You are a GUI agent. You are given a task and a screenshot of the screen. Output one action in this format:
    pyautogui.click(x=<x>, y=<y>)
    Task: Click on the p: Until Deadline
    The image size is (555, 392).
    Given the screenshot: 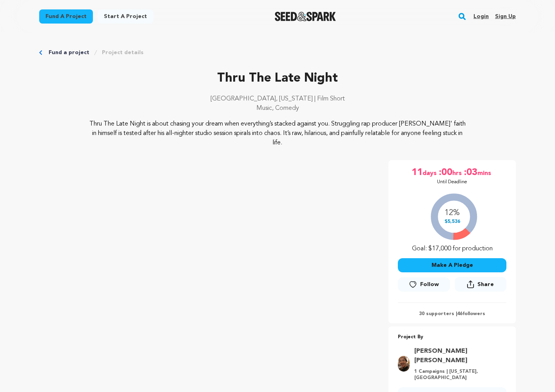 What is the action you would take?
    pyautogui.click(x=452, y=182)
    